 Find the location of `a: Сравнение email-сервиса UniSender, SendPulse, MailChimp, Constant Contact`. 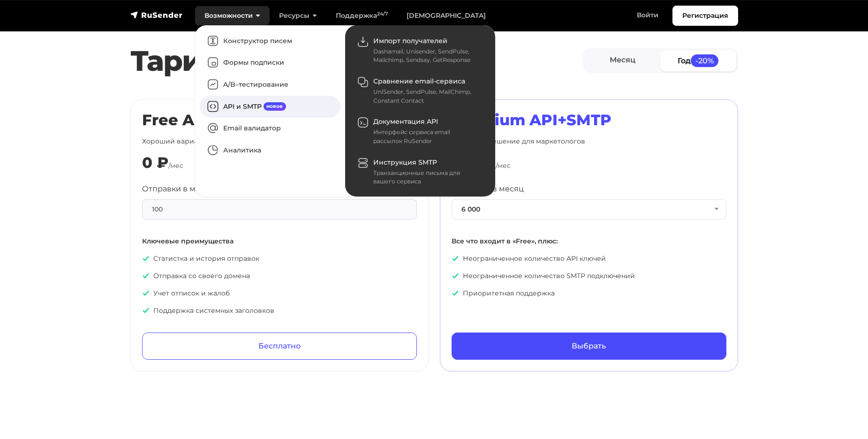

a: Сравнение email-сервиса UniSender, SendPulse, MailChimp, Constant Contact is located at coordinates (420, 91).